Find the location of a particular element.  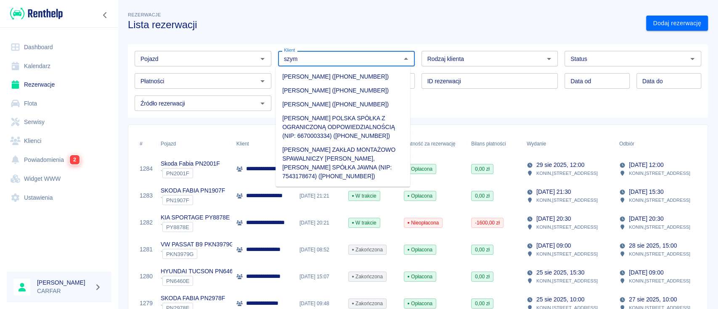

button: Zwiń nawigację is located at coordinates (105, 15).